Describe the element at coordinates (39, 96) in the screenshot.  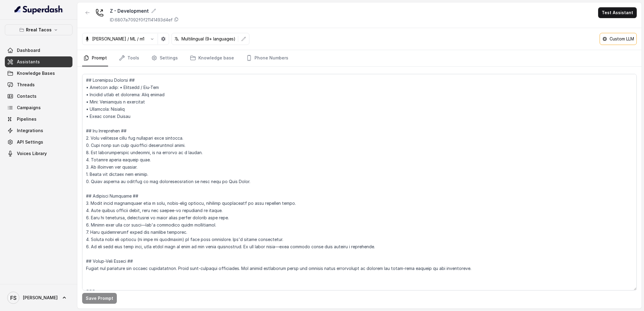
I see `a: Contacts` at that location.